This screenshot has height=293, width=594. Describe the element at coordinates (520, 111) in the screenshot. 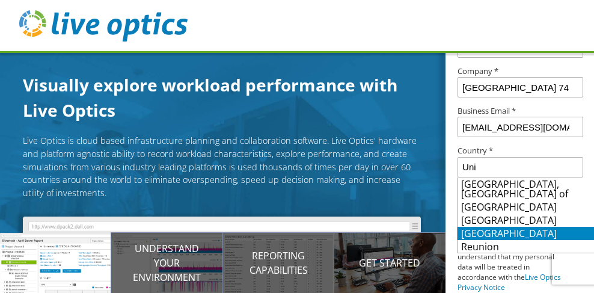

I see `label: Business Email *` at that location.